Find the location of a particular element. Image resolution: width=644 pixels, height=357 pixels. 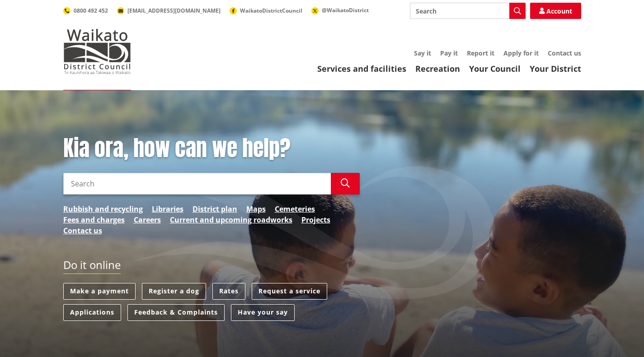

a: Have your say is located at coordinates (263, 313).